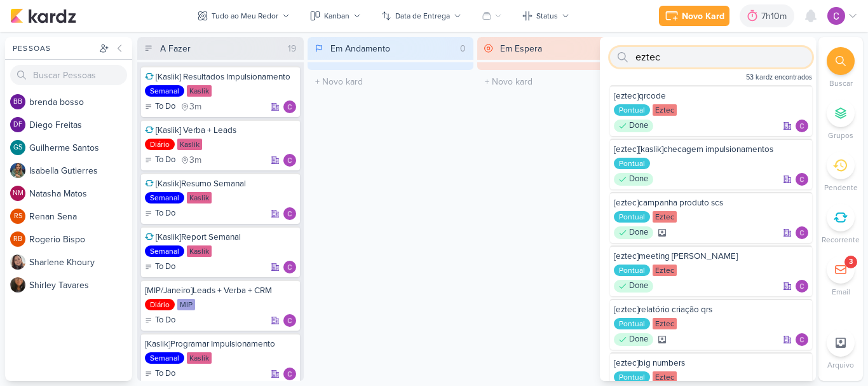 This screenshot has width=868, height=386. Describe the element at coordinates (18, 124) in the screenshot. I see `div: Diego Freitas` at that location.